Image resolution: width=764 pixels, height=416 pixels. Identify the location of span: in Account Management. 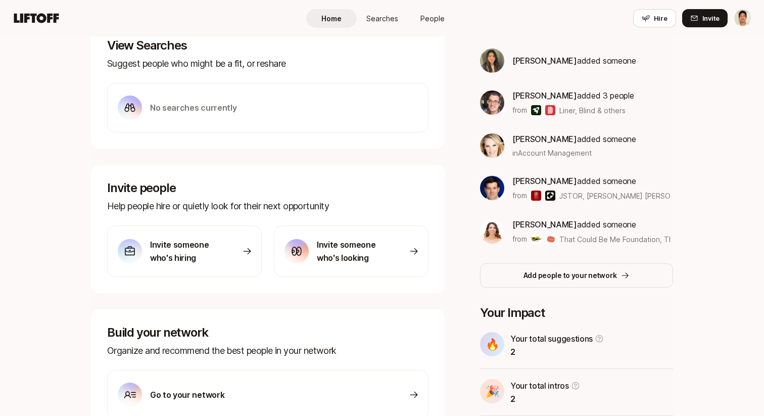
(552, 153).